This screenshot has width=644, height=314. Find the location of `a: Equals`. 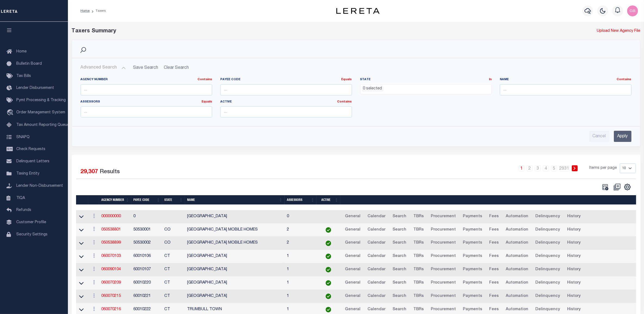

a: Equals is located at coordinates (207, 101).